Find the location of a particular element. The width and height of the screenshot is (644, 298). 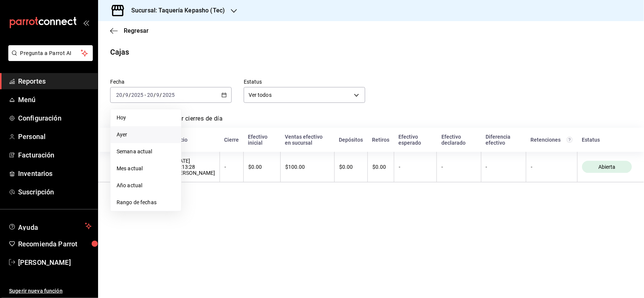

span: Semana actual is located at coordinates (146, 152).